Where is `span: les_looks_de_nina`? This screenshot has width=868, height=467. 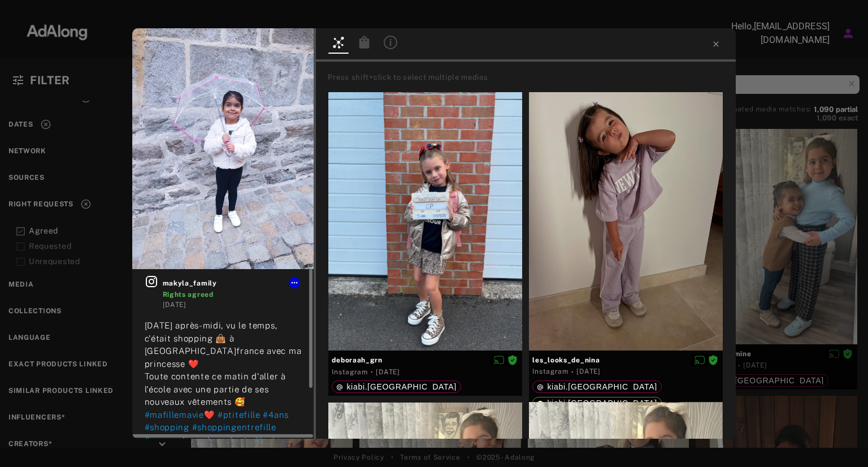 span: les_looks_de_nina is located at coordinates (625, 360).